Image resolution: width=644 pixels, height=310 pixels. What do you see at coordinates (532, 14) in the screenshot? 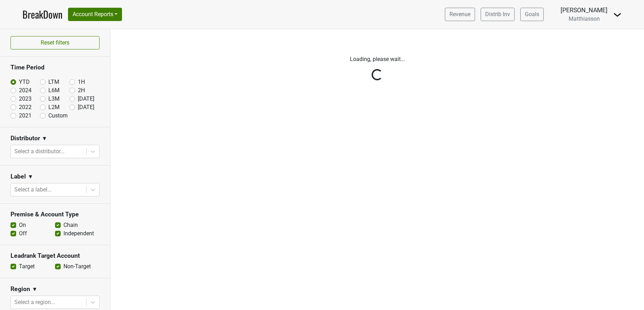
I see `a: Goals` at bounding box center [532, 14].